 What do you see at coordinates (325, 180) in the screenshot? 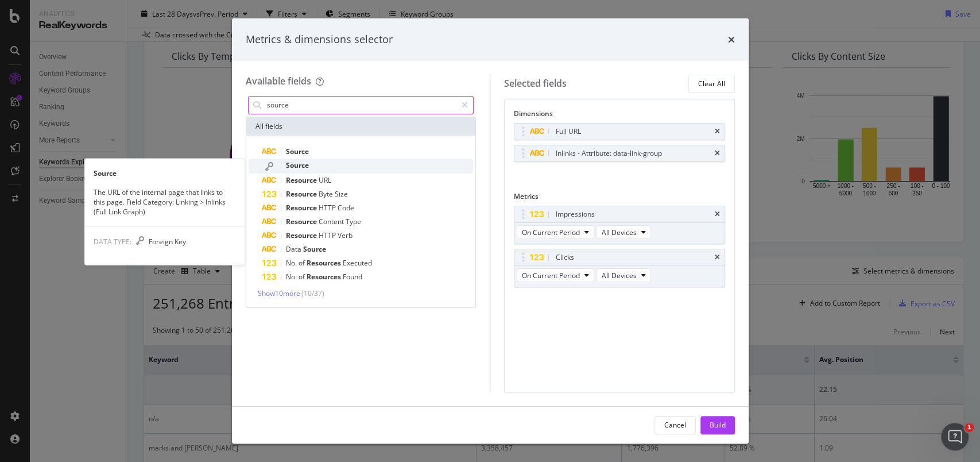
I see `span: URL` at bounding box center [325, 180].